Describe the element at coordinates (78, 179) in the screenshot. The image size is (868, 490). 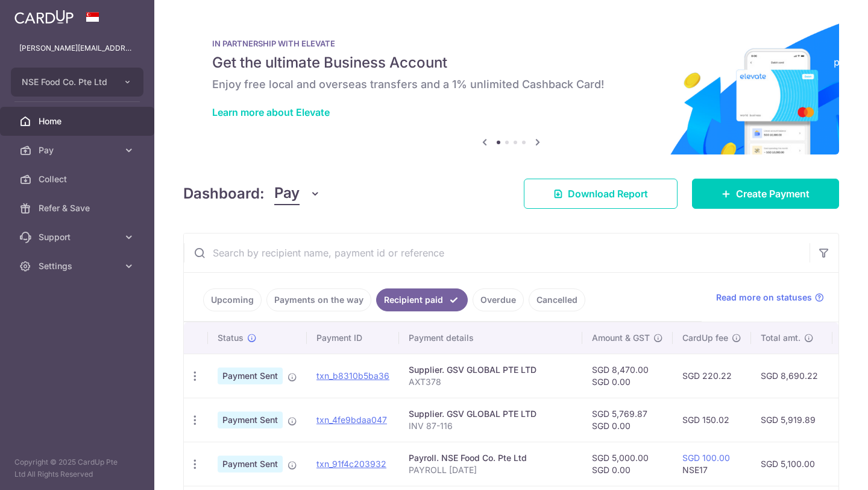
I see `span: Collect` at that location.